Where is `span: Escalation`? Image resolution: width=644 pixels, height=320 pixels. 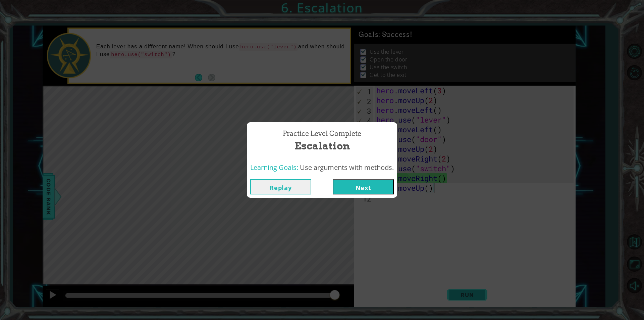
span: Escalation is located at coordinates (322, 145).